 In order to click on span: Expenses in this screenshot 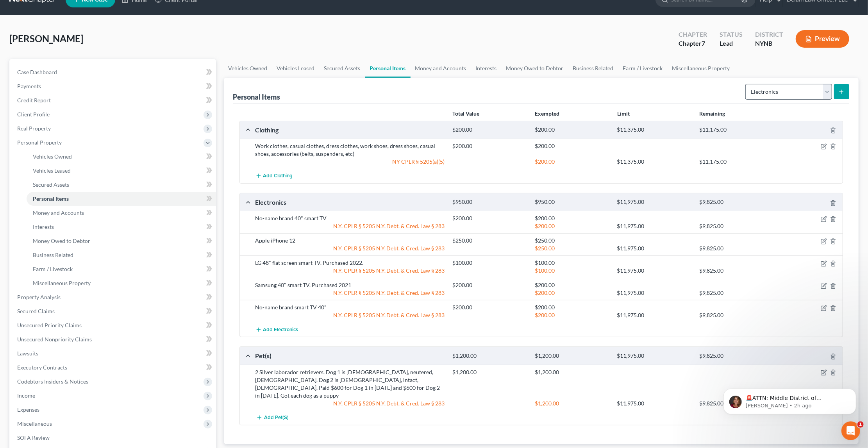, I will do `click(28, 409)`.